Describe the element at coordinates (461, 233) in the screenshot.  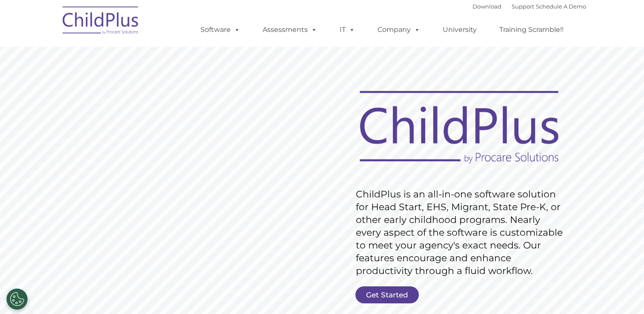
I see `rs-layer: ChildPlus is an all-in-one software solution for Head Start, EHS, Migrant, State Pre-K, or other ...` at that location.